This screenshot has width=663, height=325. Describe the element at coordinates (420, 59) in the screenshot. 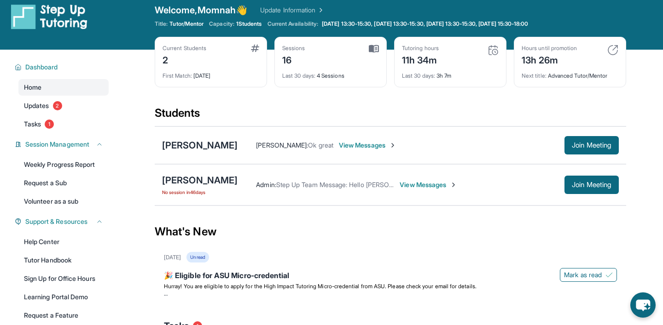

I see `div: 11h 34m` at that location.